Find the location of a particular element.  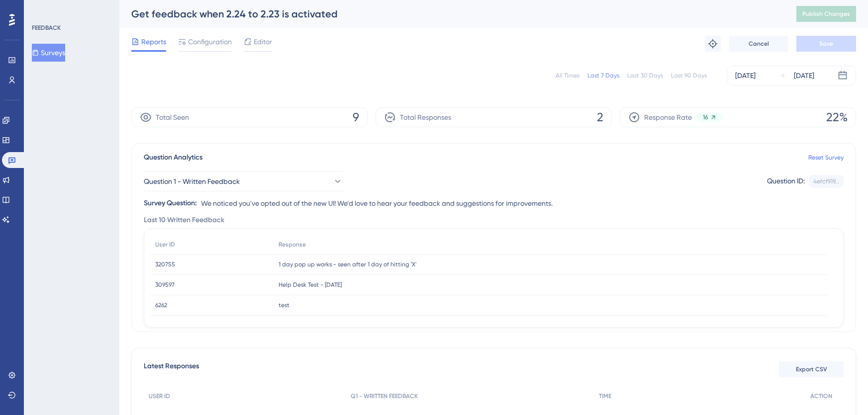

span: Editor is located at coordinates (262, 42).